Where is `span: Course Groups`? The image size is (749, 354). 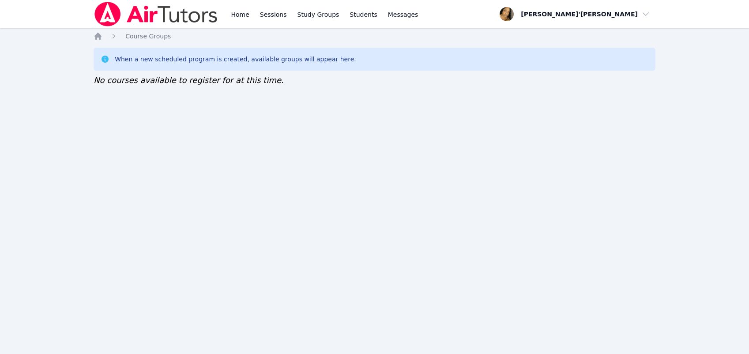
span: Course Groups is located at coordinates (148, 36).